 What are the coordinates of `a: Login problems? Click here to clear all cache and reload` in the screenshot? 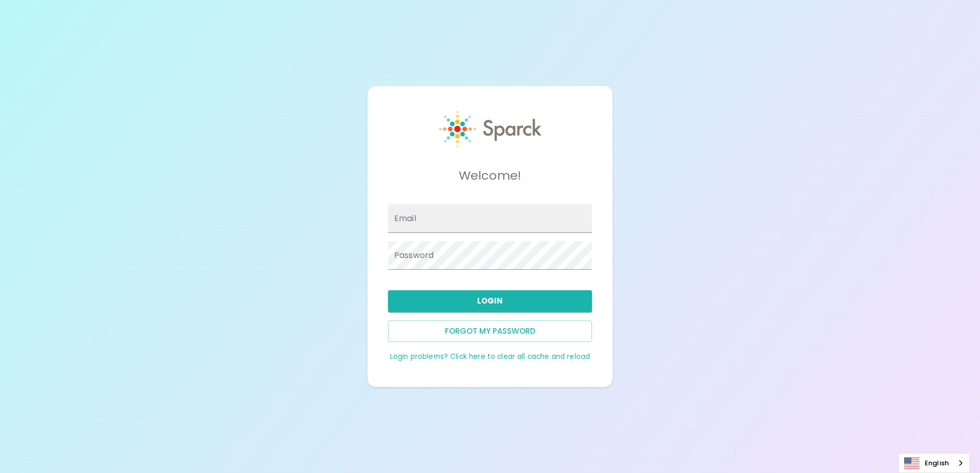 It's located at (490, 356).